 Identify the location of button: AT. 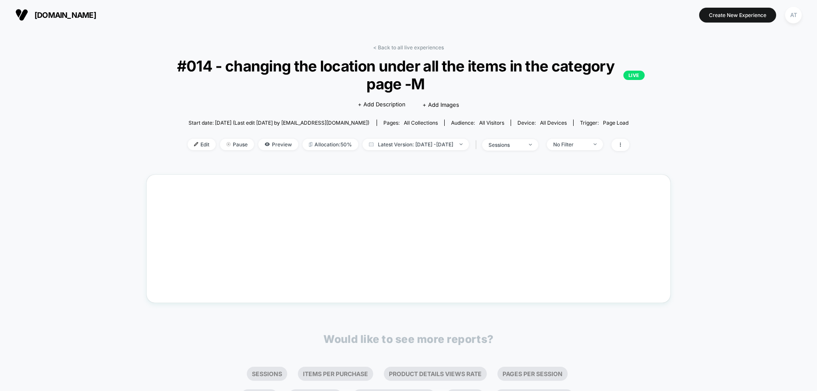
(793, 15).